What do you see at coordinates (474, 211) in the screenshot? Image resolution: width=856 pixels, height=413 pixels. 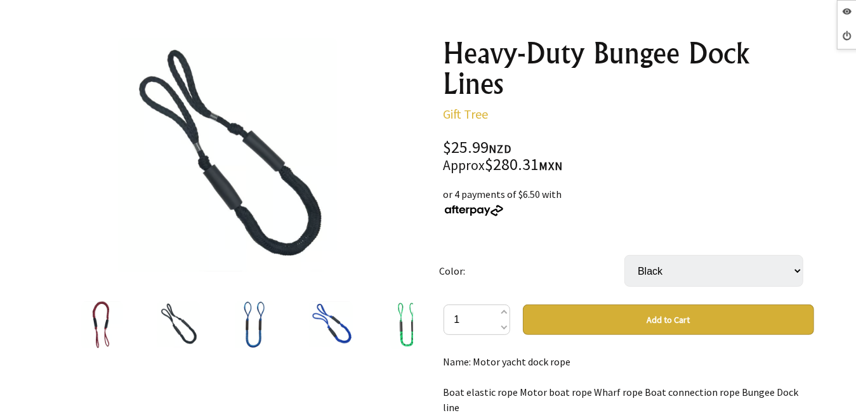 I see `img: Afterpay` at bounding box center [474, 211].